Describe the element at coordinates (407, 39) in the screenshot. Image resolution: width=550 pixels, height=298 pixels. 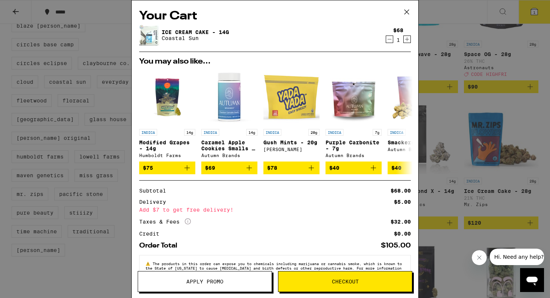
I see `button: Increment` at that location.